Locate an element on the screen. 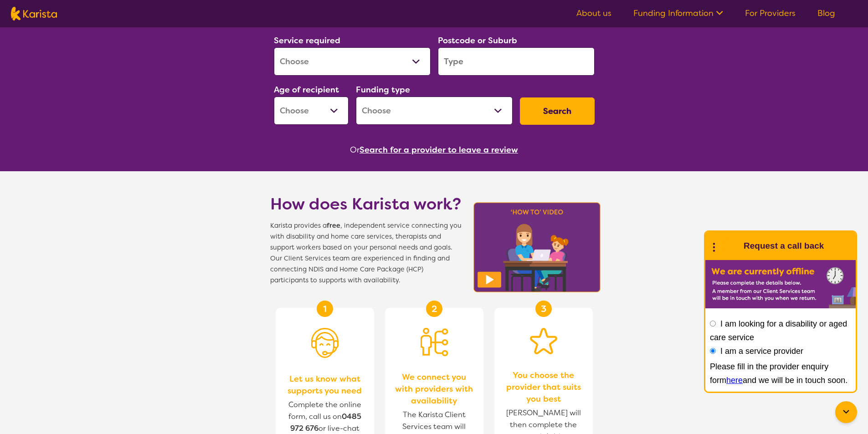  label: Service required is located at coordinates (307, 40).